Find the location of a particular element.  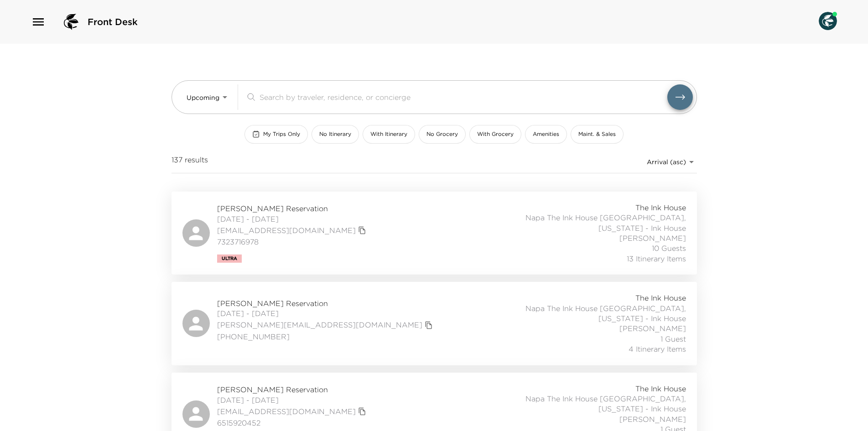

button: Amenities is located at coordinates (546, 134).